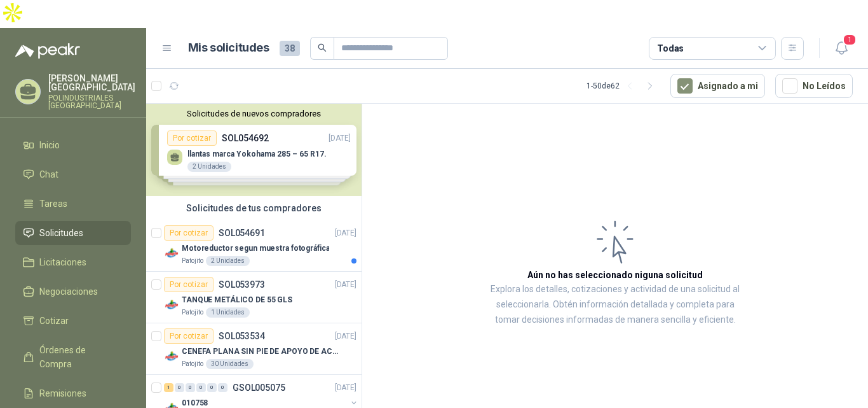  What do you see at coordinates (73, 203) in the screenshot?
I see `a: Tareas` at bounding box center [73, 203].